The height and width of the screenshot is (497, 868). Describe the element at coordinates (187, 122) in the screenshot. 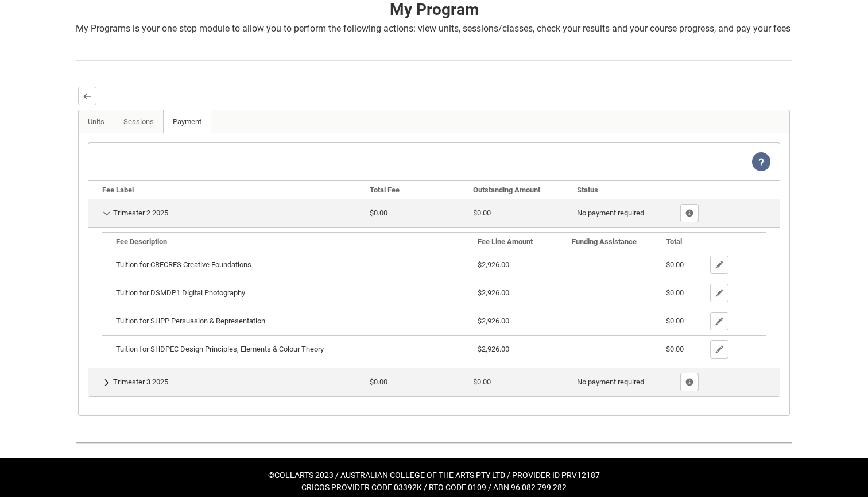

I see `li: Payment` at that location.